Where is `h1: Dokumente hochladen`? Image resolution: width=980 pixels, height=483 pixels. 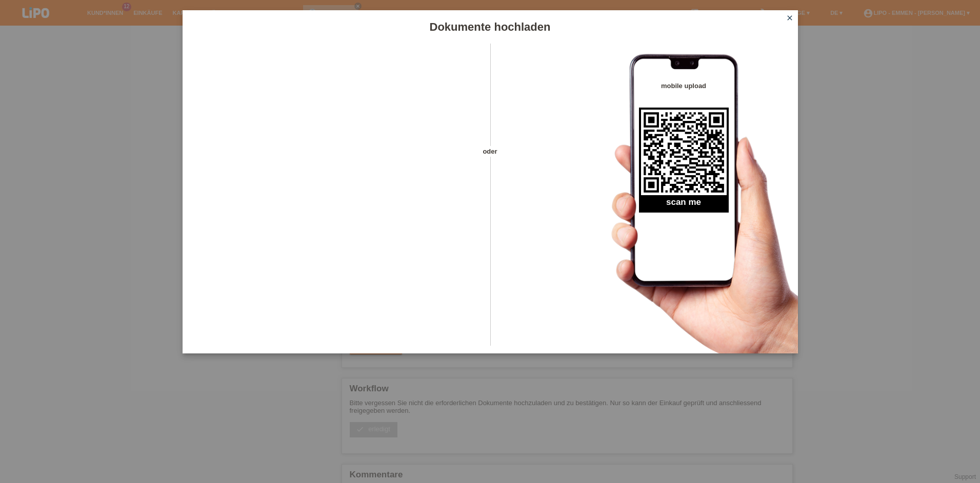
h1: Dokumente hochladen is located at coordinates (490, 26).